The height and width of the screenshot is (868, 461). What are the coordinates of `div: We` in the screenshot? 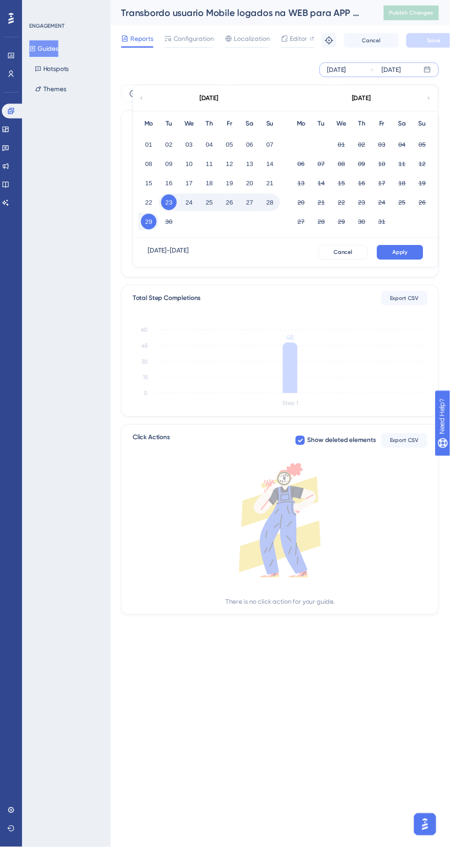 It's located at (194, 127).